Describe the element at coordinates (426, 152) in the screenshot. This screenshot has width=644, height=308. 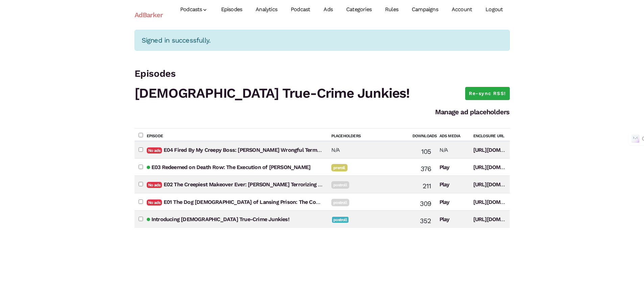
I see `span: 105` at that location.